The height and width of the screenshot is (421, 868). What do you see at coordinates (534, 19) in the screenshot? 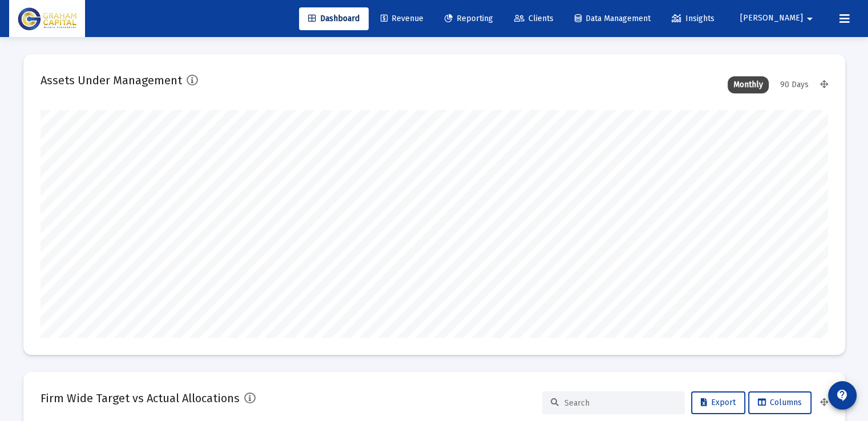
I see `a: Clients` at bounding box center [534, 19].